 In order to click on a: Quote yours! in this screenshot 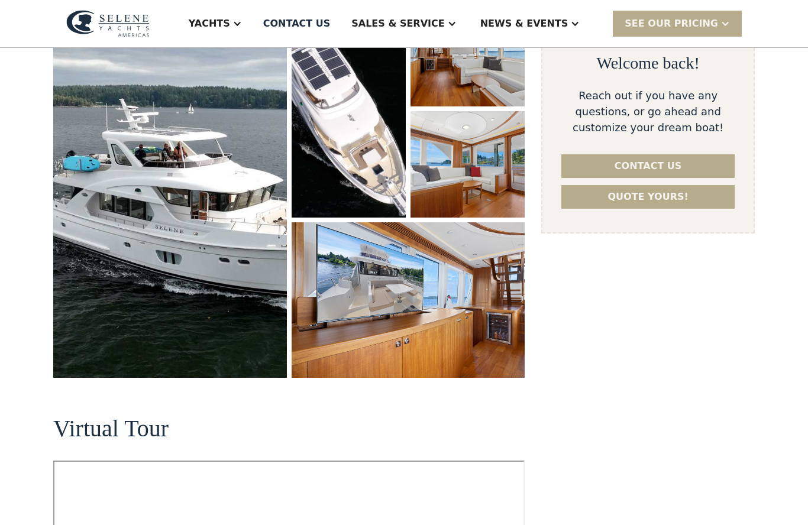, I will do `click(647, 197)`.